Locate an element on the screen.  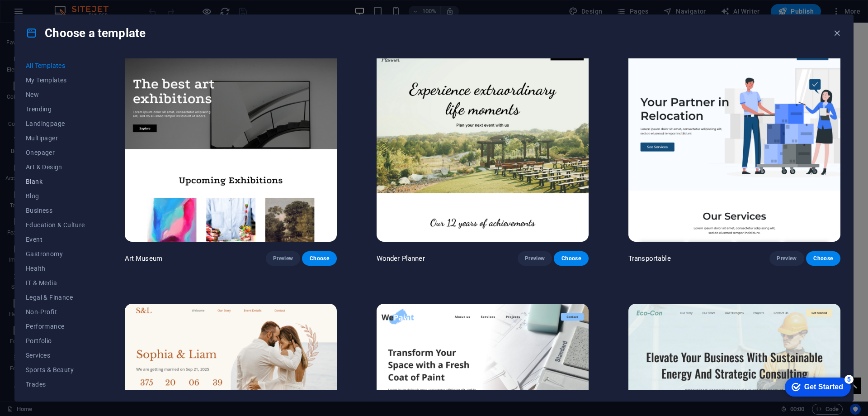
button: Trending is located at coordinates (55, 109).